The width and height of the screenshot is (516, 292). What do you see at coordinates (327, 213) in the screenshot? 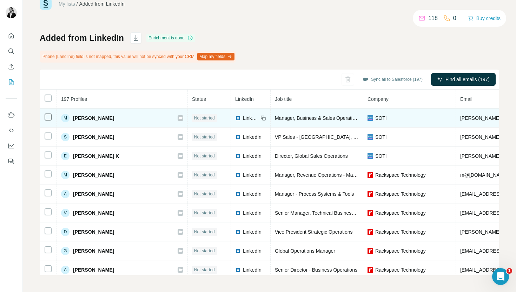
I see `span: Senior Manager, Technical Business Operations` at bounding box center [327, 213].